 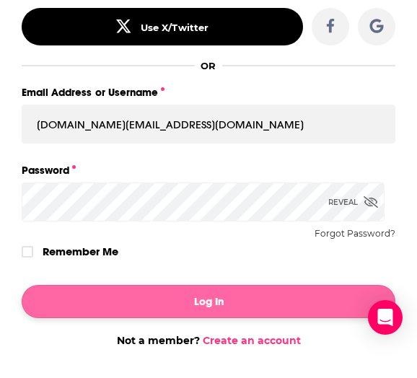 I want to click on div: Not a member?, so click(x=208, y=340).